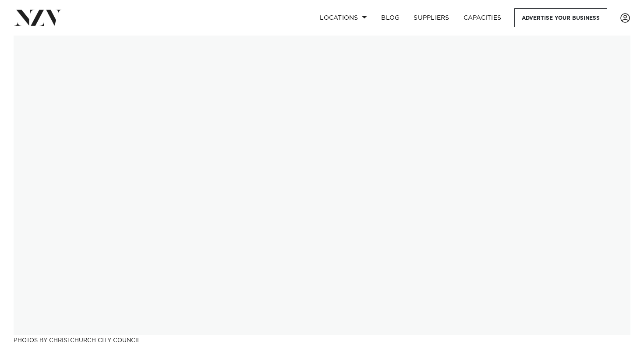 The width and height of the screenshot is (644, 358). I want to click on a: Capacities, so click(482, 18).